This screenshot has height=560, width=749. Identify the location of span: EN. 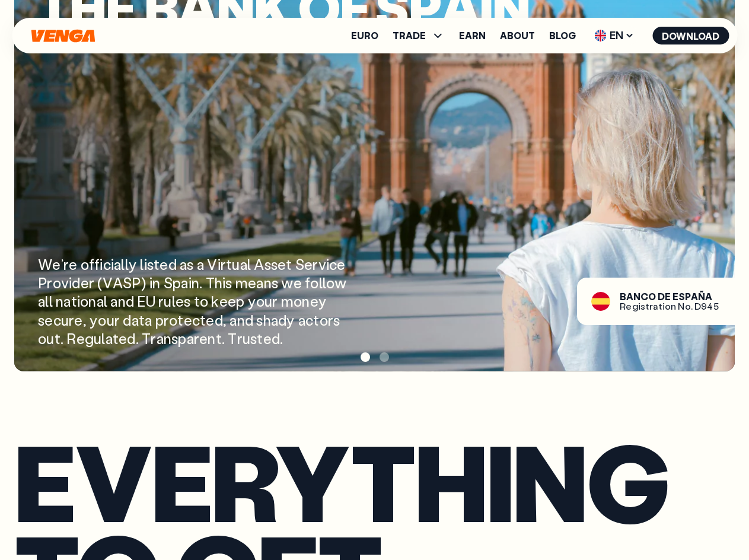
(614, 36).